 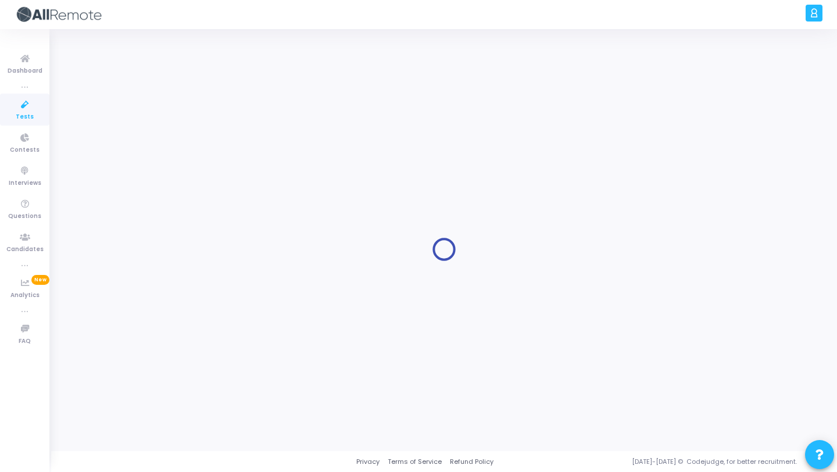 I want to click on a: Terms of Service, so click(x=414, y=461).